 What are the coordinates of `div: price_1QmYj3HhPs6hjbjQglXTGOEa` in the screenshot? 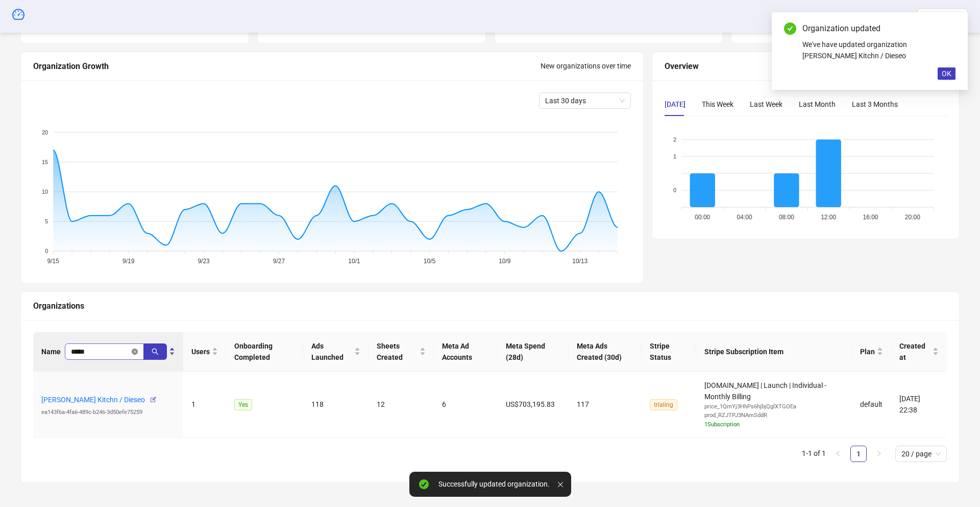 It's located at (774, 407).